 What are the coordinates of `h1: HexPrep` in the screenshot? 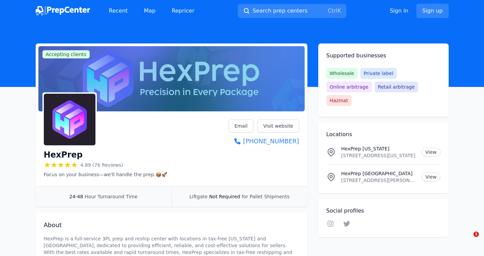 It's located at (63, 155).